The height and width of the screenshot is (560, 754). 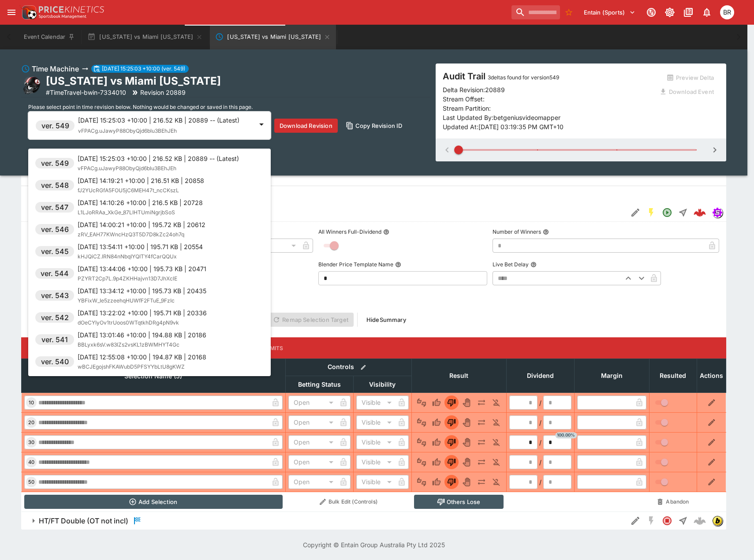 What do you see at coordinates (131, 234) in the screenshot?
I see `span: zRV_EAH77KWncHzQ3T5D7D8kZc24oh7q` at bounding box center [131, 234].